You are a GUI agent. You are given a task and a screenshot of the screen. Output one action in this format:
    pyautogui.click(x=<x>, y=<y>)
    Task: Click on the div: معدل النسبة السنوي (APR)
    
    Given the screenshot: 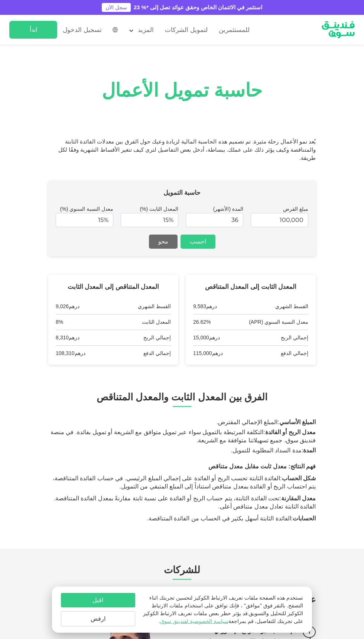 What is the action you would take?
    pyautogui.click(x=278, y=321)
    